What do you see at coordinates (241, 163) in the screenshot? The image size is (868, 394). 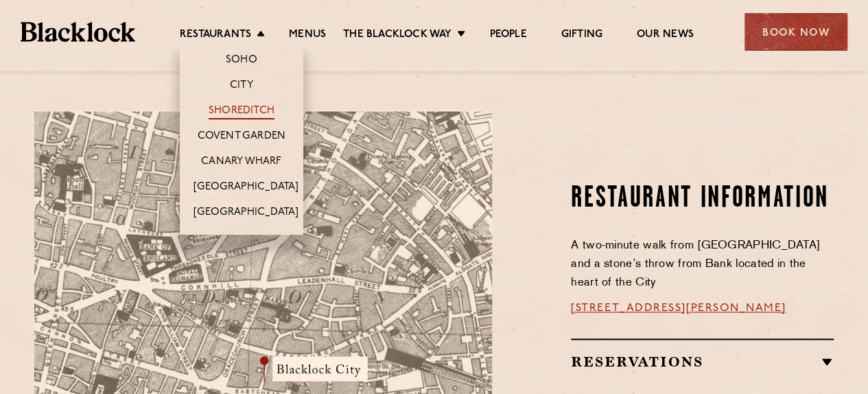 I see `a: Canary Wharf` at bounding box center [241, 163].